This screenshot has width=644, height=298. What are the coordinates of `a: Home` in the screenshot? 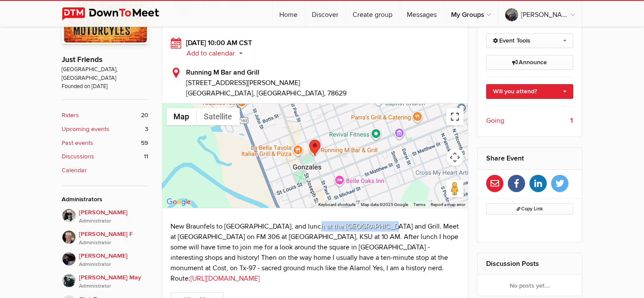 It's located at (289, 14).